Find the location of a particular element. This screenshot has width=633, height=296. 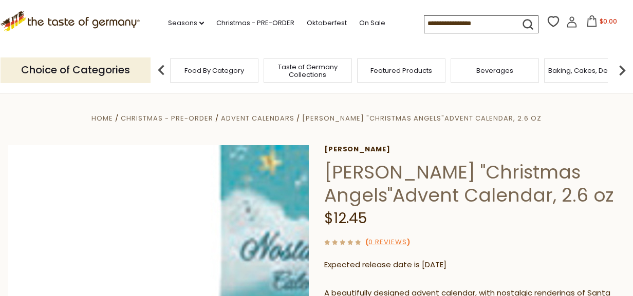

span: Beverages is located at coordinates (495, 70).